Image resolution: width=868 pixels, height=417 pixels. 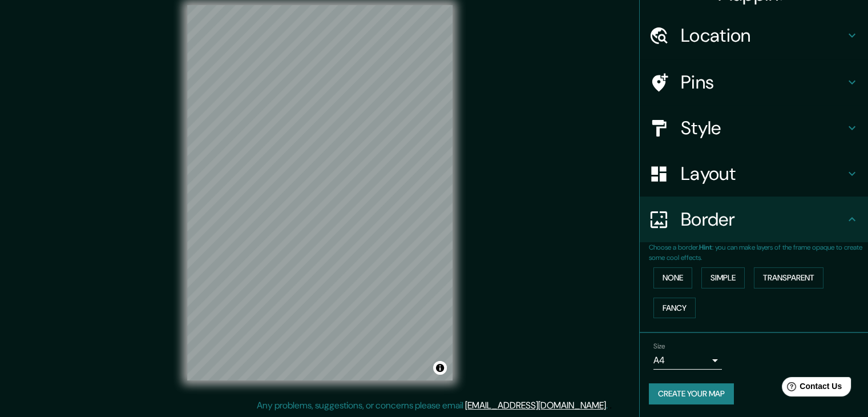 What do you see at coordinates (754, 219) in the screenshot?
I see `div: Border` at bounding box center [754, 219].